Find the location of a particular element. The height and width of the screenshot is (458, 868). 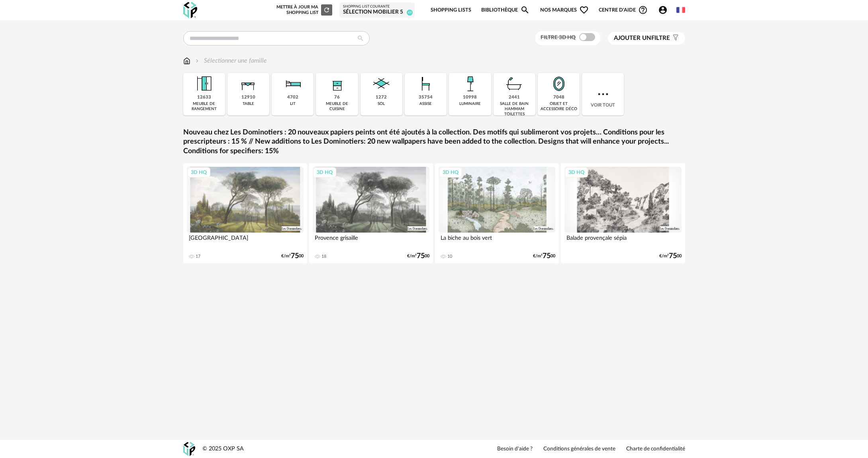

div: Shopping List courante is located at coordinates (377, 7).